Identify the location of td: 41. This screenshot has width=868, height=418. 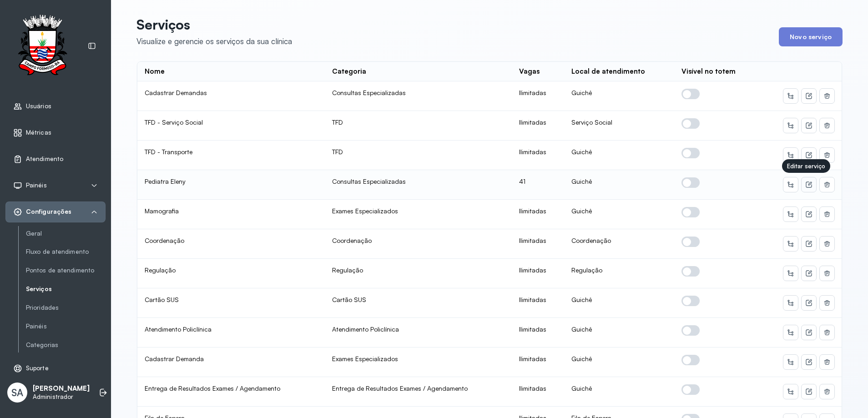
(538, 184).